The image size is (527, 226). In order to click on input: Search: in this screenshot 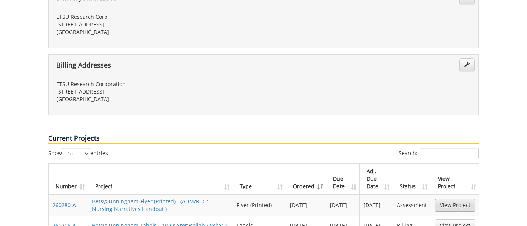, I will do `click(449, 154)`.